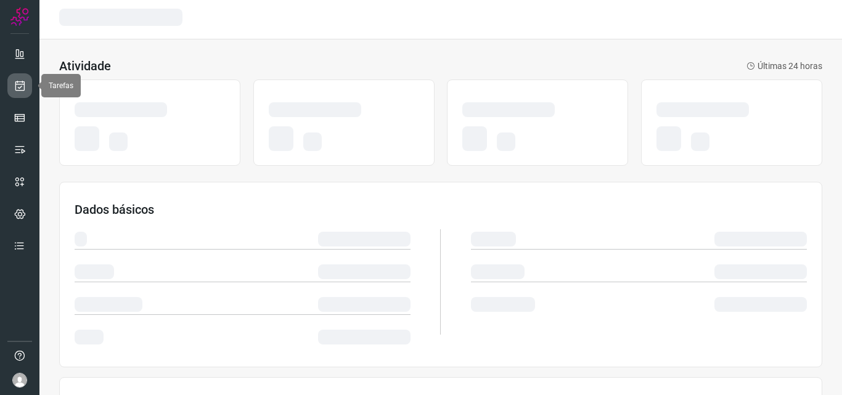 This screenshot has width=842, height=395. I want to click on p: Últimas 24 horas, so click(784, 66).